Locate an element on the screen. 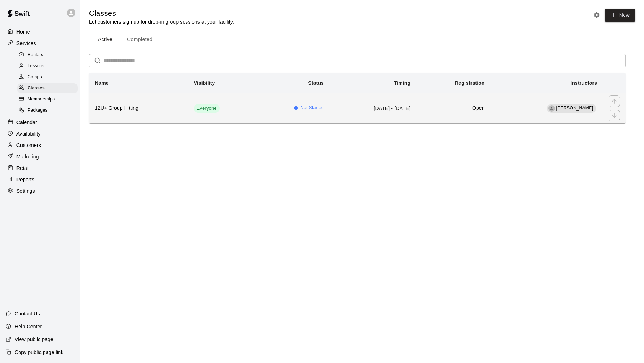 The width and height of the screenshot is (644, 363). a: Customers is located at coordinates (40, 145).